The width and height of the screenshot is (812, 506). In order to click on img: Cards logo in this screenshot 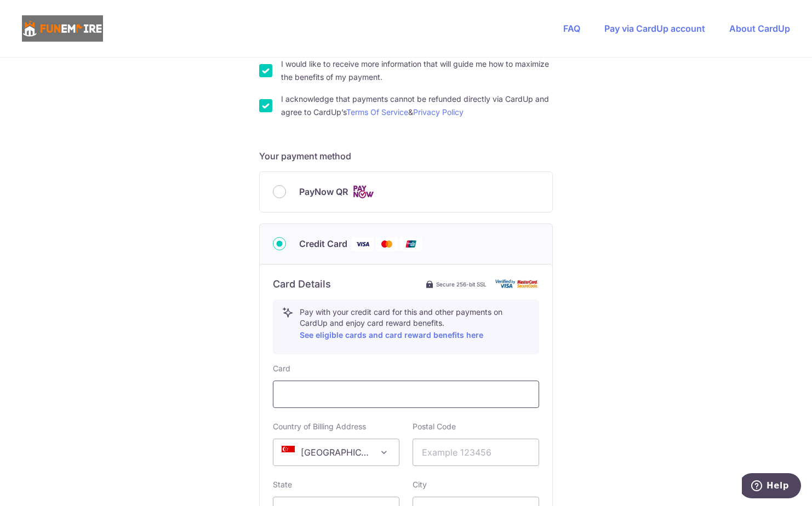, I will do `click(363, 191)`.